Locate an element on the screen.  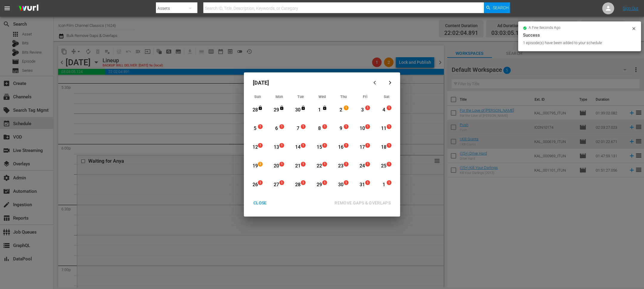
div: 1 episode(s) have been added to your schedule is located at coordinates (576, 43).